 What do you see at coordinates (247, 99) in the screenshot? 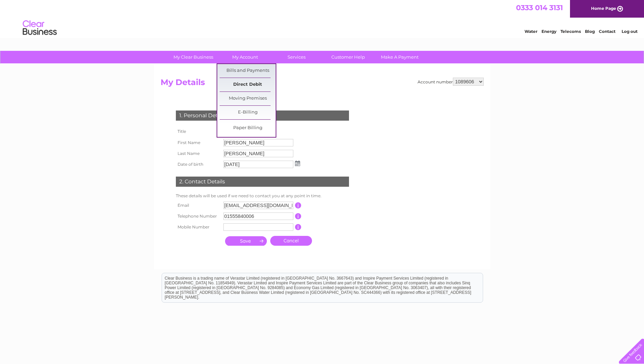
I see `a: Moving Premises` at bounding box center [247, 99].